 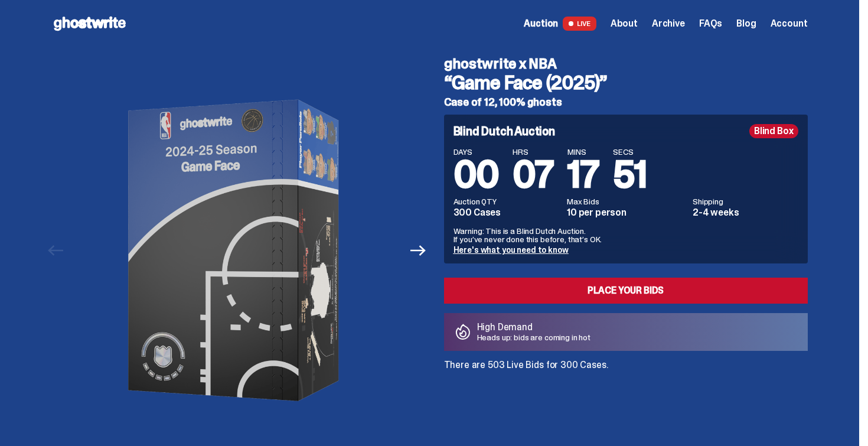 I want to click on span: About, so click(x=624, y=23).